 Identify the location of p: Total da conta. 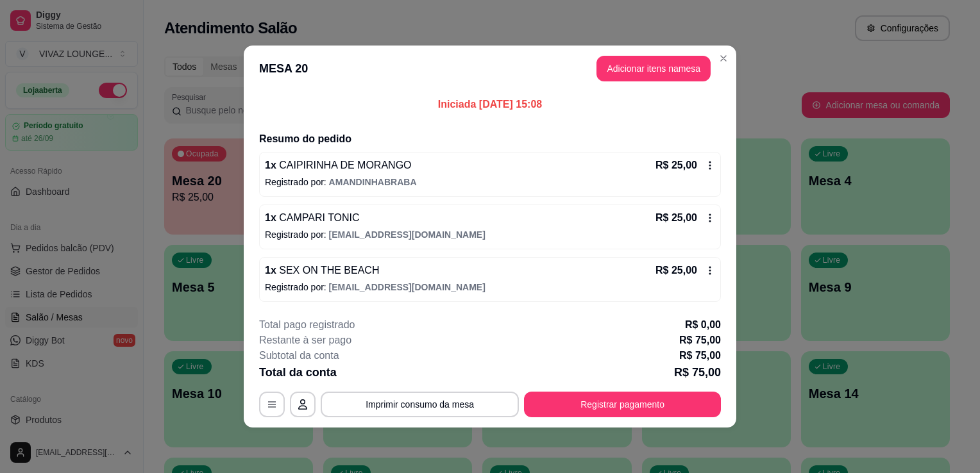
(297, 372).